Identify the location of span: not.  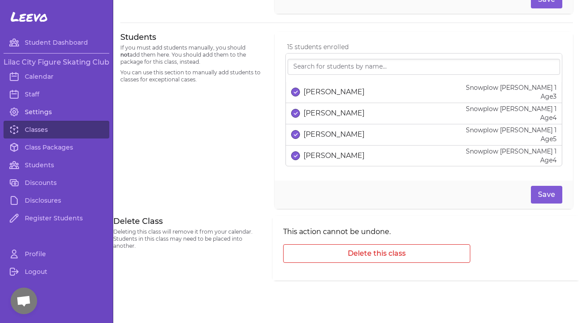
(125, 54).